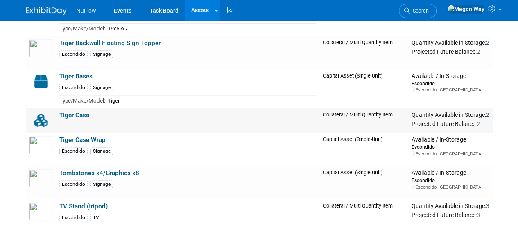 The height and width of the screenshot is (226, 518). Describe the element at coordinates (74, 115) in the screenshot. I see `a: Tiger Case` at that location.